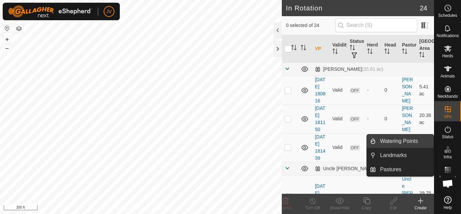  I want to click on th: Head, so click(390, 49).